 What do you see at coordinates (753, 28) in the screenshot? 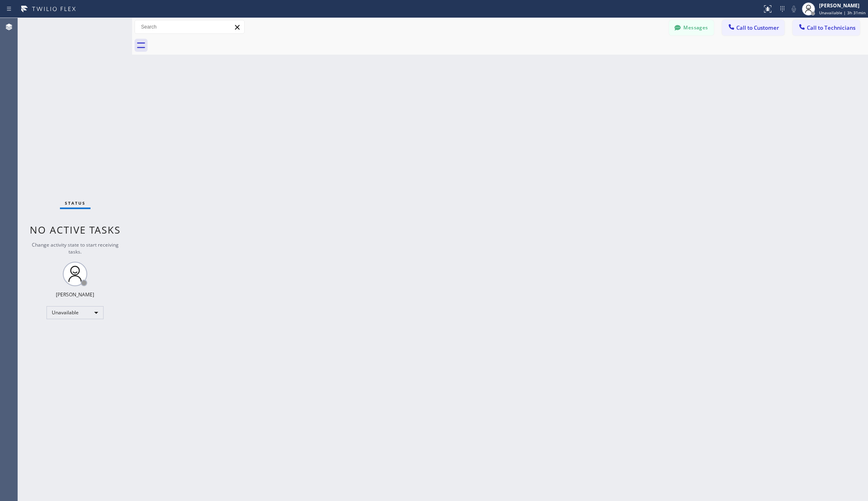
I see `button: Call to Customer` at bounding box center [753, 28].